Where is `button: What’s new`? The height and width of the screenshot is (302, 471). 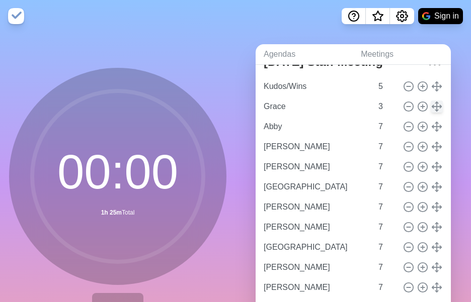 button: What’s new is located at coordinates (378, 16).